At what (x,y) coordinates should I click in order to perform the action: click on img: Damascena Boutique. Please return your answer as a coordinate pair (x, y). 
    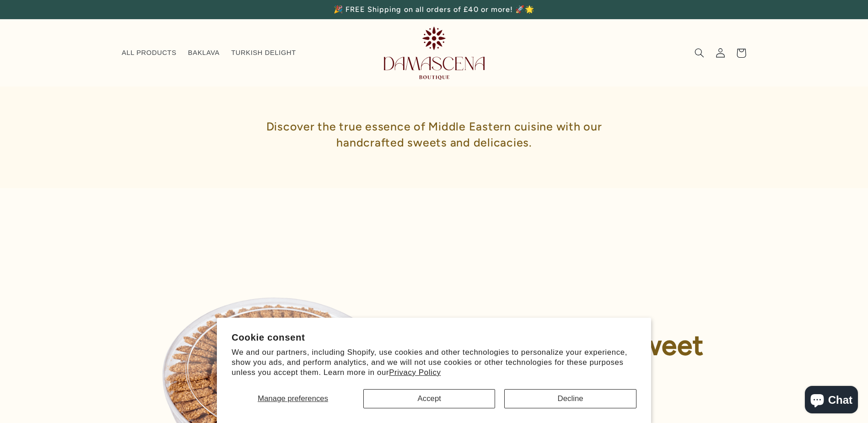
    Looking at the image, I should click on (434, 52).